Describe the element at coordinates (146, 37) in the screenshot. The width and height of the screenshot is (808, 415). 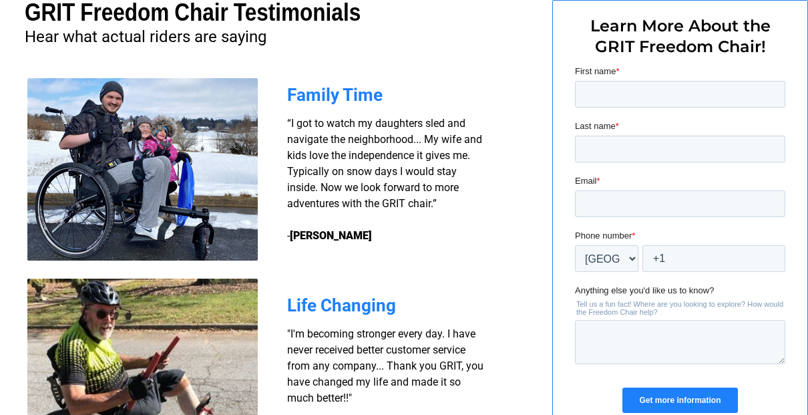
I see `span: Hear what actual riders are saying` at that location.